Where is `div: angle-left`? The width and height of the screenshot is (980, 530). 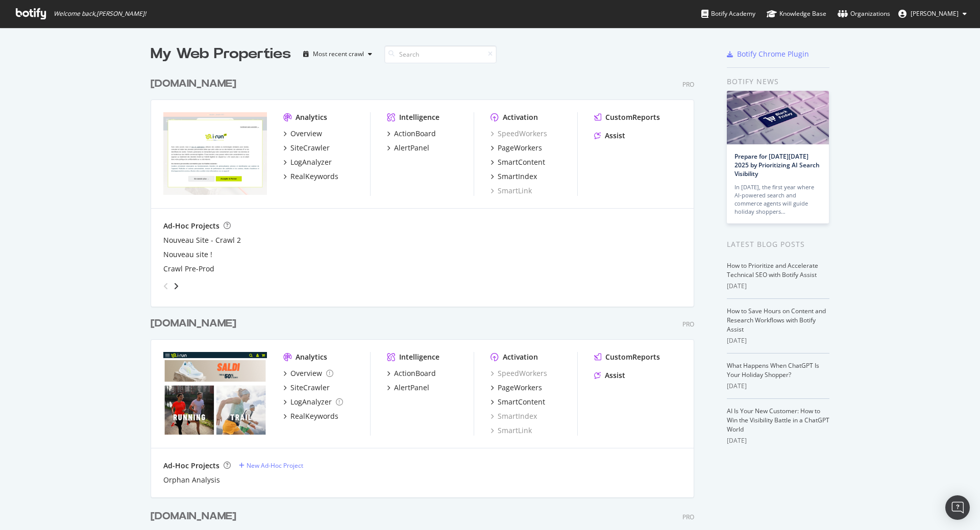
div: angle-left is located at coordinates (166, 286).